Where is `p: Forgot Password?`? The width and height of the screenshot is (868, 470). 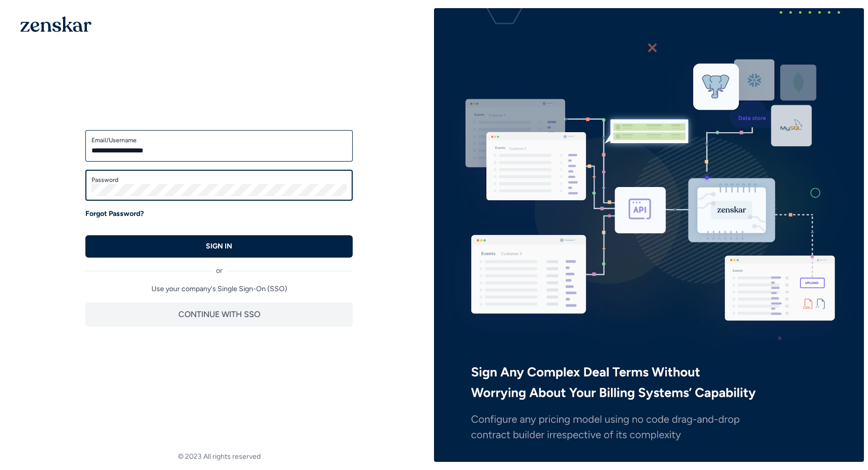
p: Forgot Password? is located at coordinates (114, 214).